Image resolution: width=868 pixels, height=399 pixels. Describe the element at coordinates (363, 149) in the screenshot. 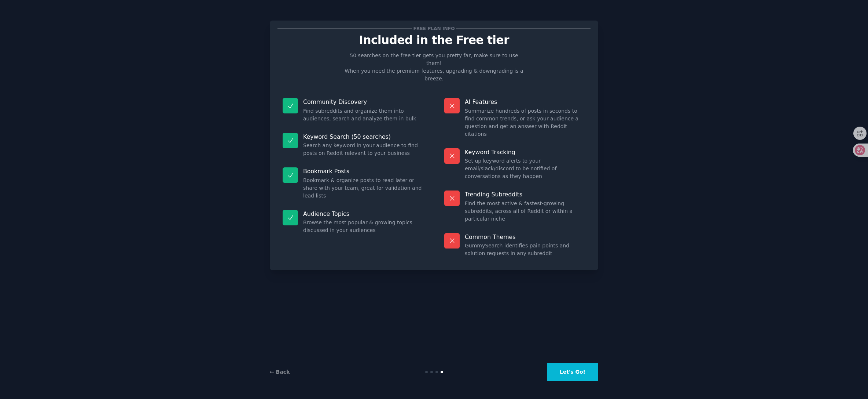

I see `dd: Search any keyword in your audience to find posts on Reddit relevant to your business` at that location.